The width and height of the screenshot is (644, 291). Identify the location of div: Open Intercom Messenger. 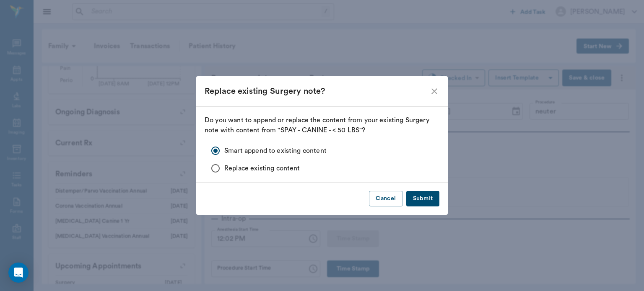
(19, 273).